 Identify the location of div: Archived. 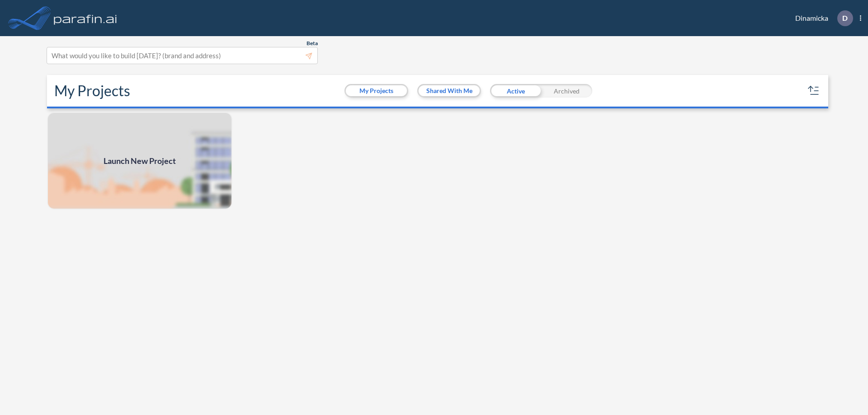
(567, 91).